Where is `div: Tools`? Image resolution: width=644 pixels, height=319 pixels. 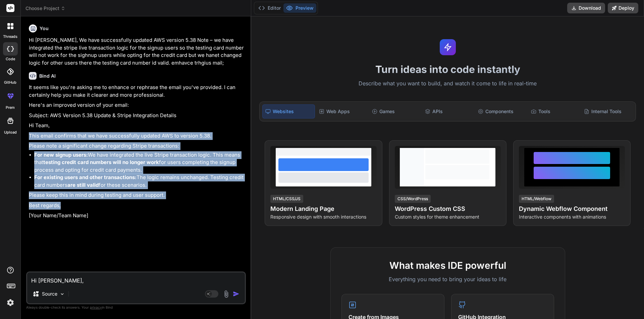
div: Tools is located at coordinates (554, 112).